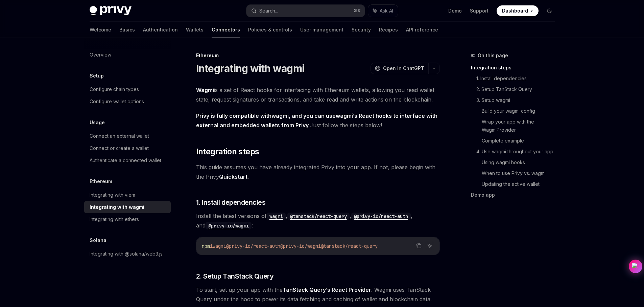 The height and width of the screenshot is (307, 644). Describe the element at coordinates (120, 136) in the screenshot. I see `div: Connect an external wallet` at that location.